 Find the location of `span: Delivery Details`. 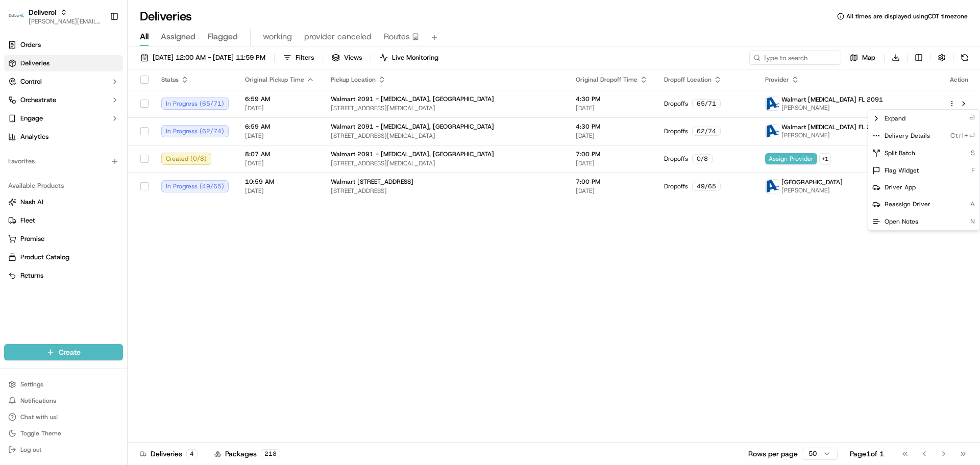

span: Delivery Details is located at coordinates (907, 136).